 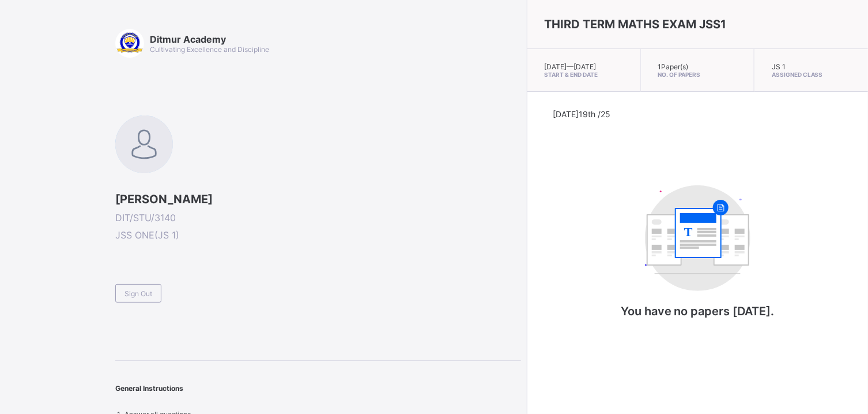 What do you see at coordinates (811, 75) in the screenshot?
I see `span: Assigned Class` at bounding box center [811, 75].